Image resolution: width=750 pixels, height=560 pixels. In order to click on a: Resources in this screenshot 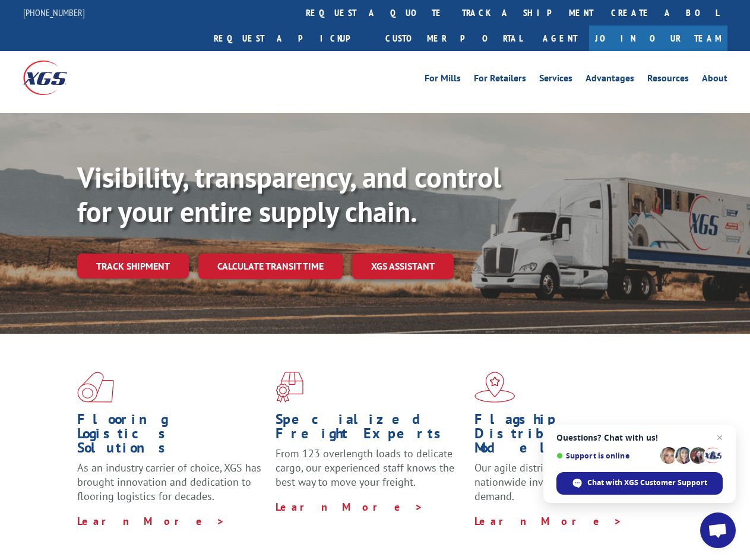, I will do `click(668, 80)`.